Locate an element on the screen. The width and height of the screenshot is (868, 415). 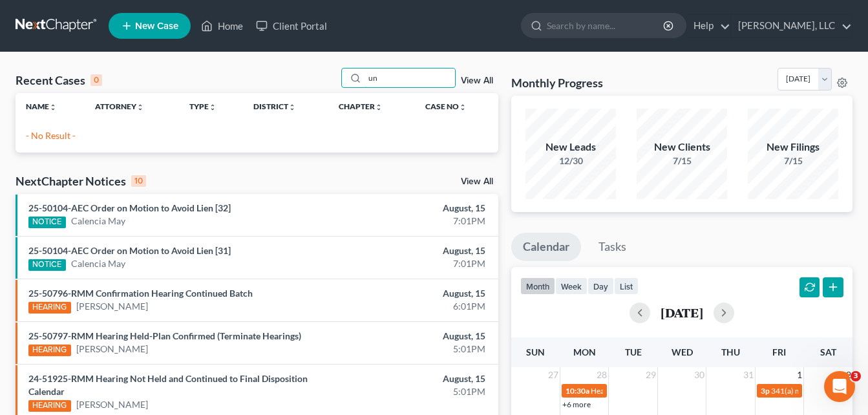
a: 24-51925-RMM Hearing Not Held and Continued to Final Disposition Calendar is located at coordinates (168, 385).